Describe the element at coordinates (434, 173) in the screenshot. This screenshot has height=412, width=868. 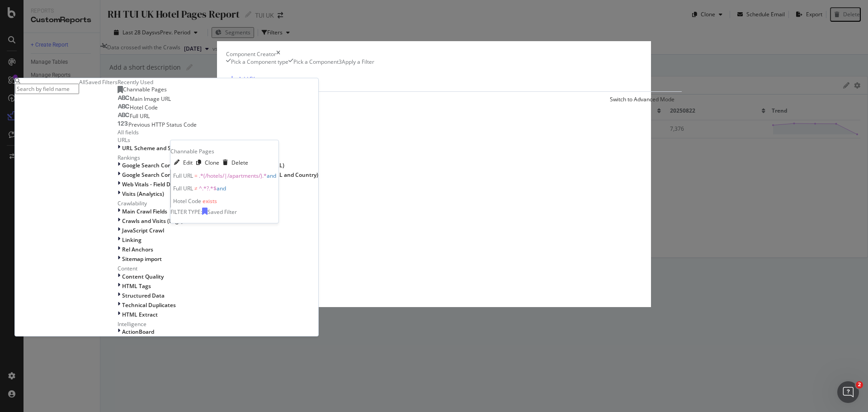
I see `div: modal` at that location.